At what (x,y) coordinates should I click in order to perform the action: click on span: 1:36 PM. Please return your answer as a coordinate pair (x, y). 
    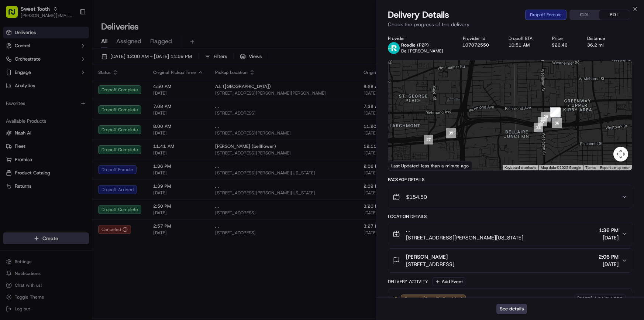
    Looking at the image, I should click on (609, 230).